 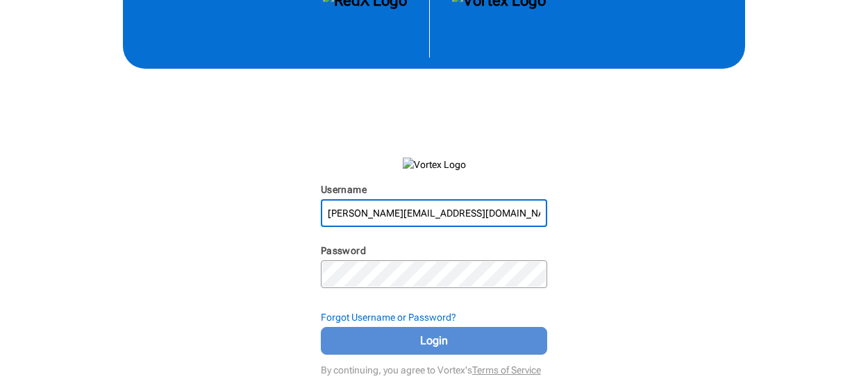 What do you see at coordinates (388, 317) in the screenshot?
I see `strong: Forgot Username or Password?` at bounding box center [388, 317].